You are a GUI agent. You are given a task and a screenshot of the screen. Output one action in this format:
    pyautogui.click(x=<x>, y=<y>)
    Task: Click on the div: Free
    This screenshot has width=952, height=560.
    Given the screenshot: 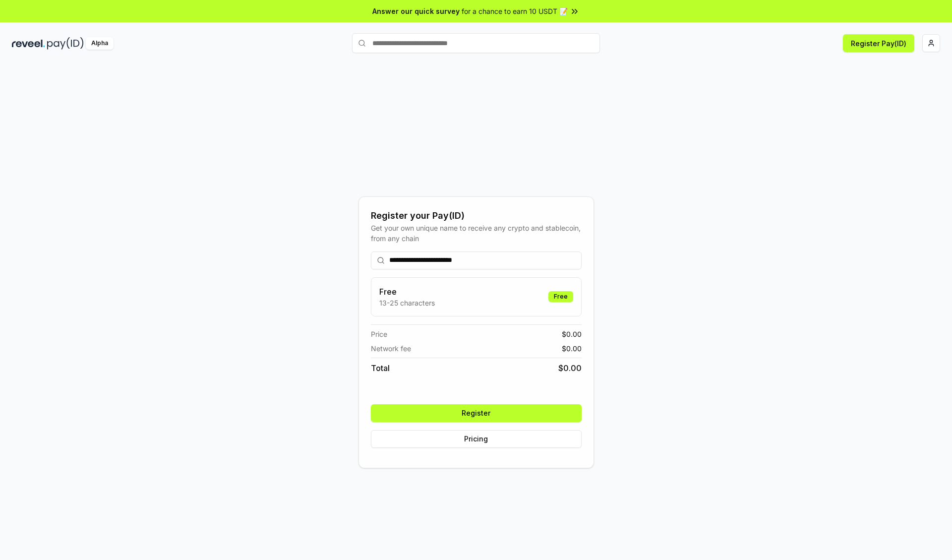 What is the action you would take?
    pyautogui.click(x=561, y=296)
    